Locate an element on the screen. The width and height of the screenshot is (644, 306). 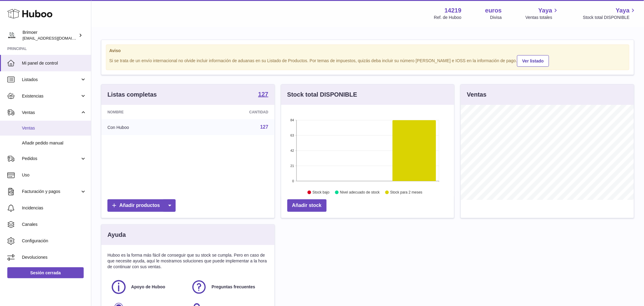
font: Con Huboo is located at coordinates (118, 127).